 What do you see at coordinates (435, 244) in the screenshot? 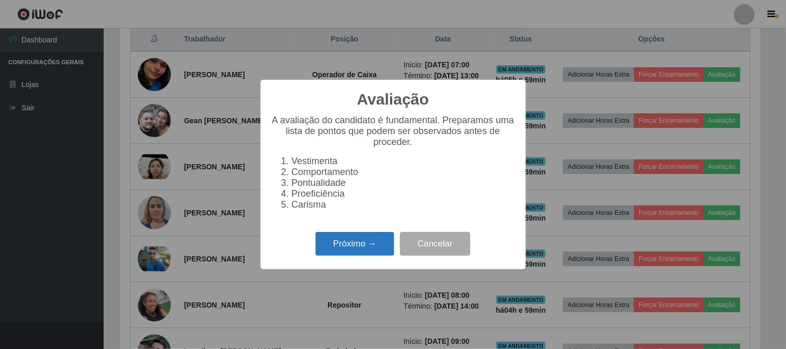
I see `button: Cancelar` at bounding box center [435, 244].